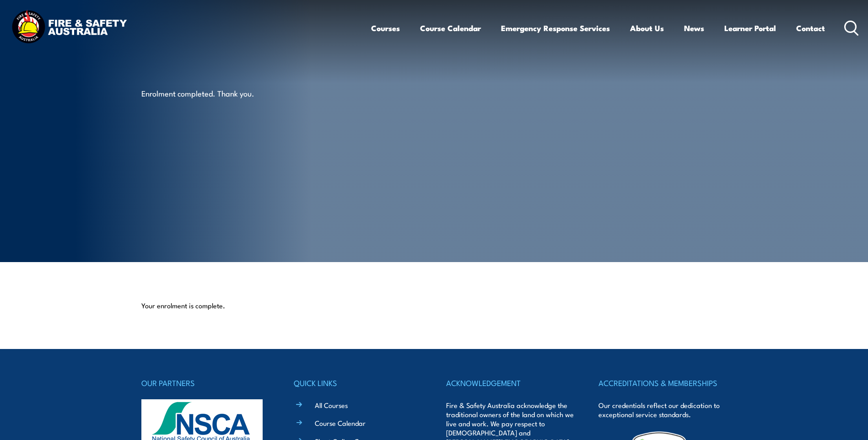  I want to click on a: Learner Portal, so click(750, 28).